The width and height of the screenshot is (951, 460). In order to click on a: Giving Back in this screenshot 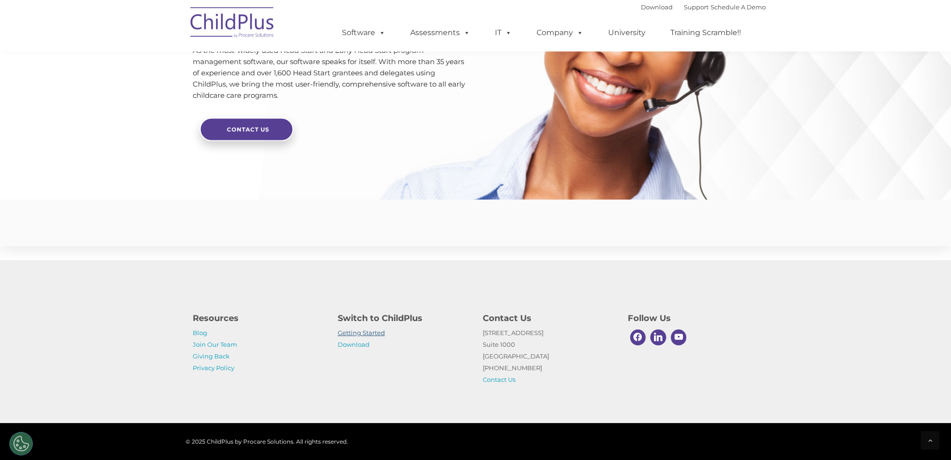, I will do `click(211, 356)`.